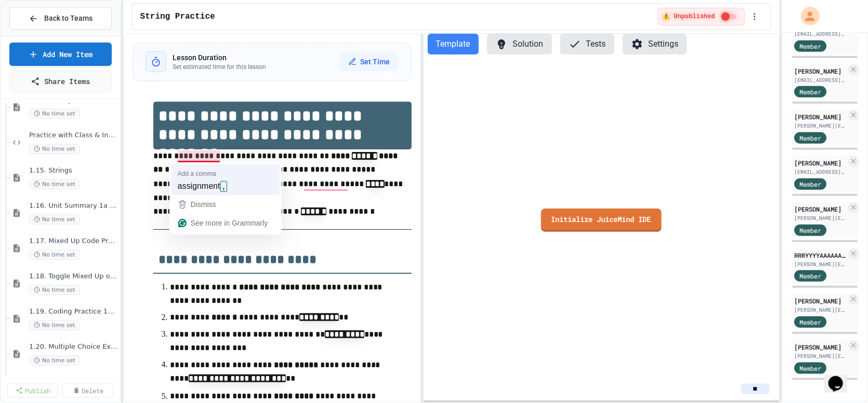 Image resolution: width=868 pixels, height=403 pixels. Describe the element at coordinates (74, 206) in the screenshot. I see `span: 1.16. Unit Summary 1a (1.1-1.6)` at that location.